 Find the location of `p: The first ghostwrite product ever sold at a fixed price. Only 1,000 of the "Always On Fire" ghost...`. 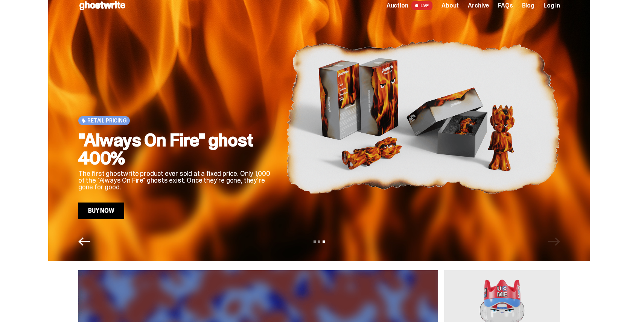

p: The first ghostwrite product ever sold at a fixed price. Only 1,000 of the "Always On Fire" ghost... is located at coordinates (176, 180).